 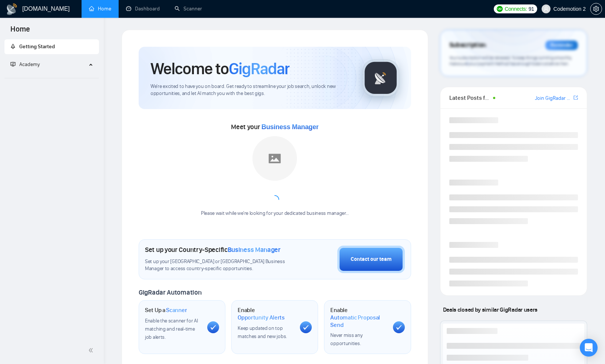 What do you see at coordinates (170, 292) in the screenshot?
I see `span: GigRadar Automation` at bounding box center [170, 292].